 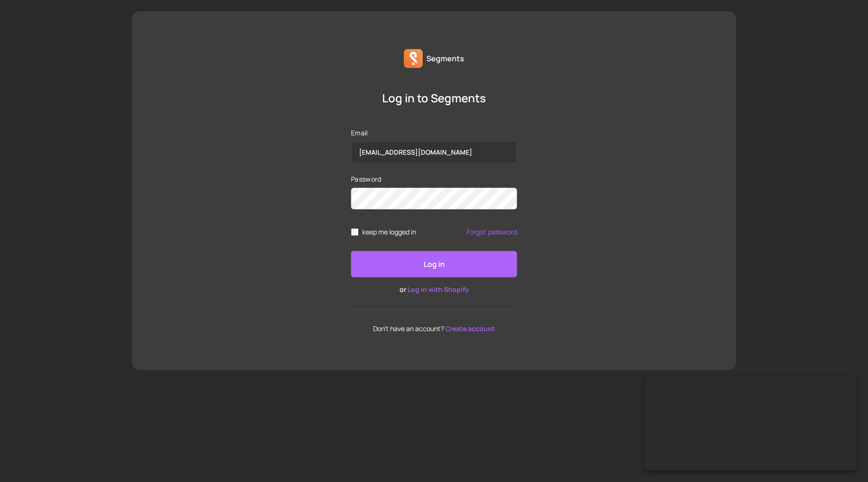 What do you see at coordinates (470, 328) in the screenshot?
I see `a: Create account` at bounding box center [470, 328].